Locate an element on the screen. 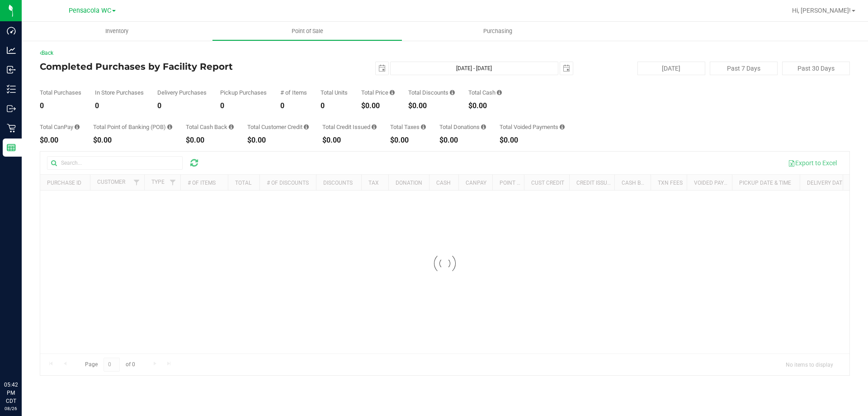  div: Total Cash is located at coordinates (485, 92).